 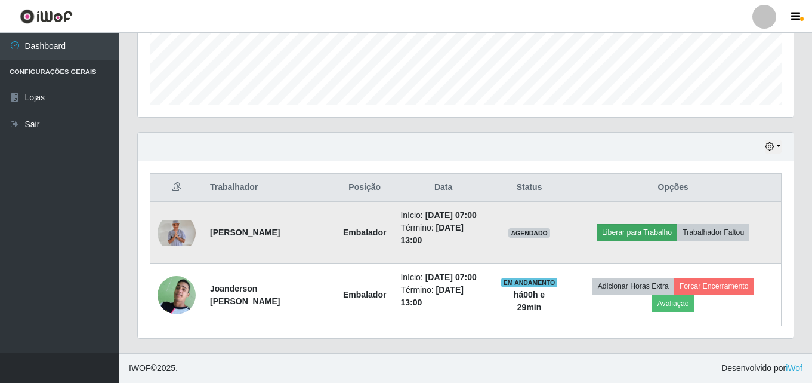 I want to click on span: IWOF, so click(x=140, y=368).